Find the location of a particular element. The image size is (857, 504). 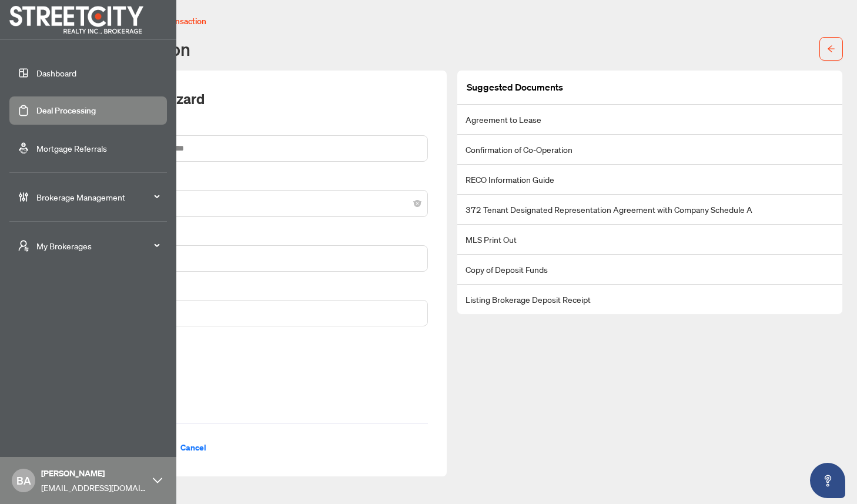

label: Transaction Type is located at coordinates (254, 182).